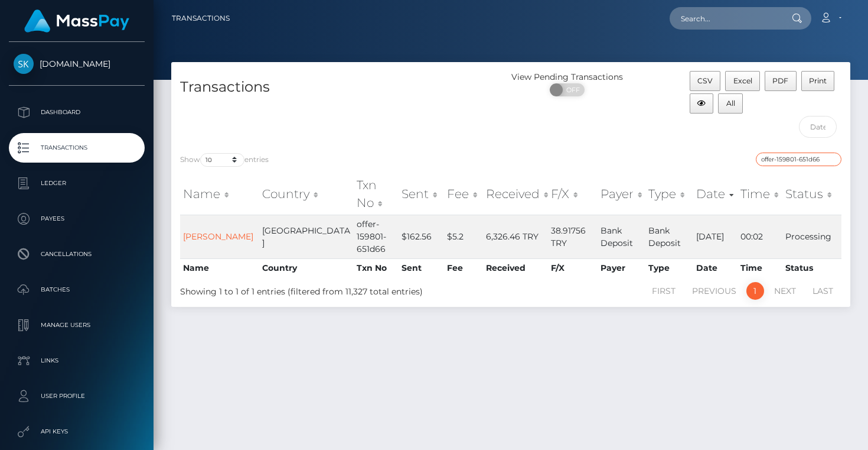  I want to click on p: User Profile, so click(77, 396).